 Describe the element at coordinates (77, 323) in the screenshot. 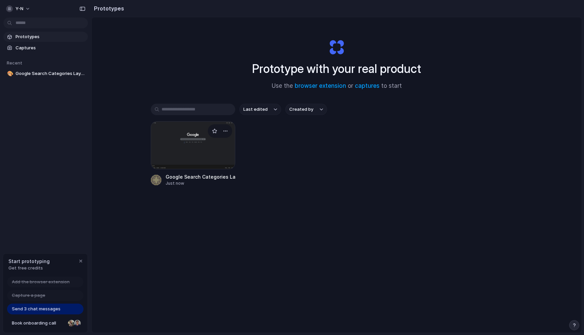

I see `div: Christian Iacullo` at that location.